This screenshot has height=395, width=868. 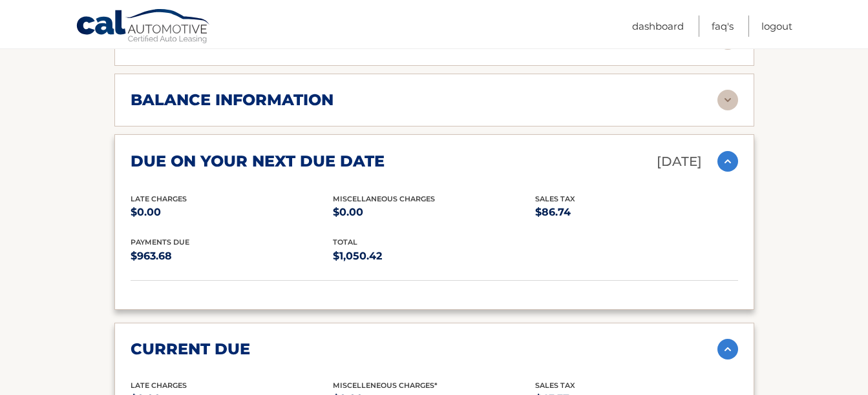 I want to click on p: $86.74, so click(x=636, y=212).